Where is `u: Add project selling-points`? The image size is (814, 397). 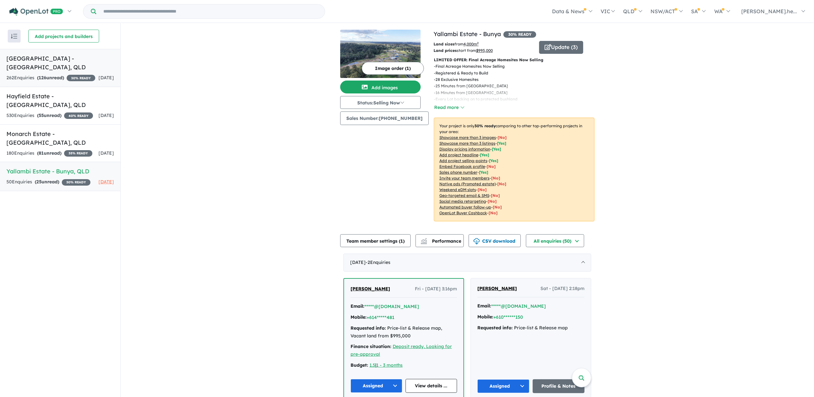
u: Add project selling-points is located at coordinates (463, 160).